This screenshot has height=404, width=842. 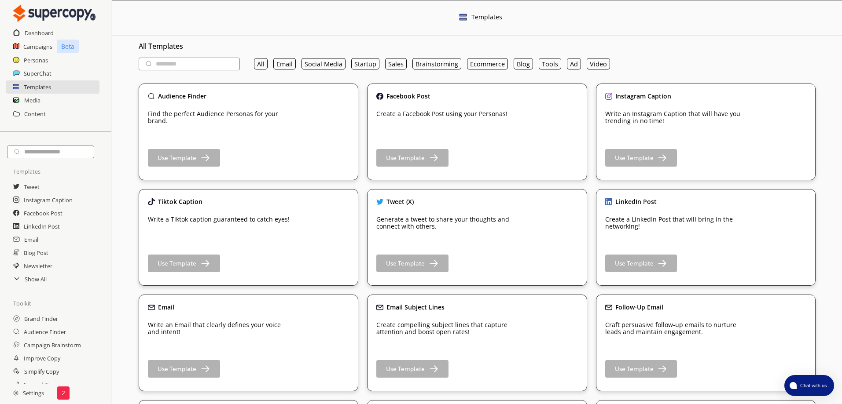 I want to click on h2: Blog Post, so click(x=36, y=253).